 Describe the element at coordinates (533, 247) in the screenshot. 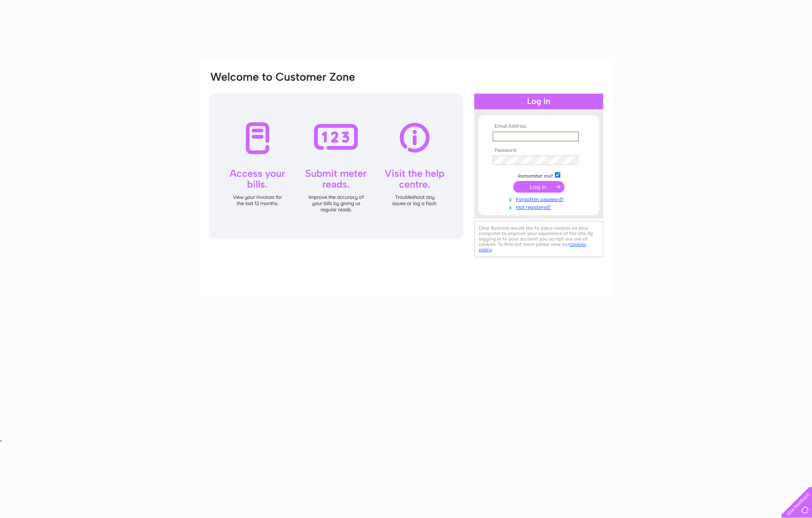

I see `a: cookies policy` at that location.